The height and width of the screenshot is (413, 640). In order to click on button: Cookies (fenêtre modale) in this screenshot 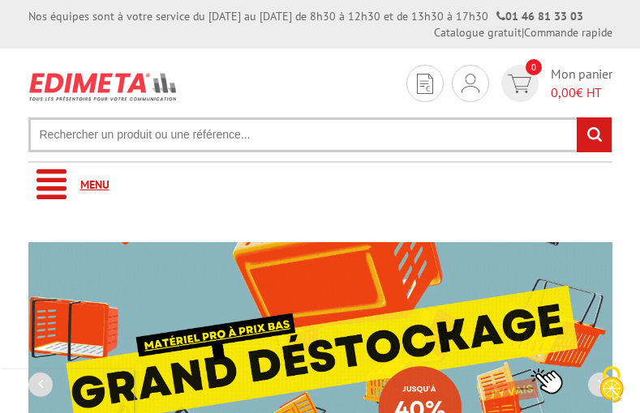, I will do `click(611, 386)`.